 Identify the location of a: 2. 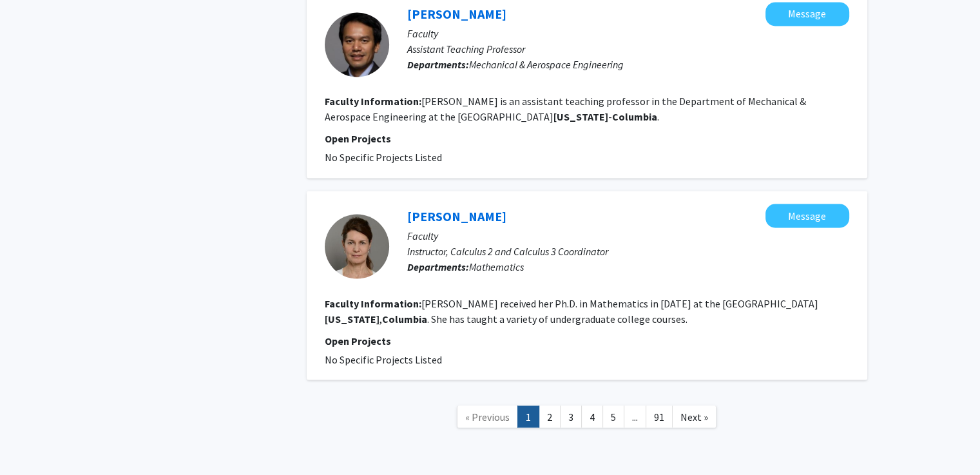
(550, 417).